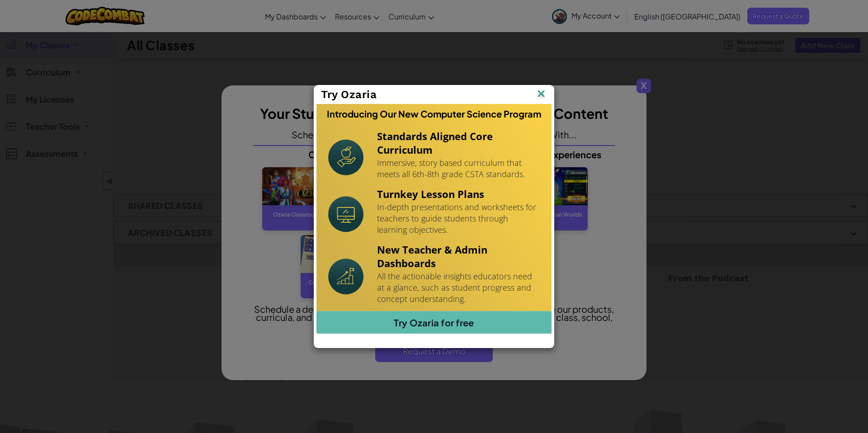 The height and width of the screenshot is (433, 868). I want to click on p: All the actionable insights educators need at a glance, such as student progress and concept unde..., so click(458, 288).